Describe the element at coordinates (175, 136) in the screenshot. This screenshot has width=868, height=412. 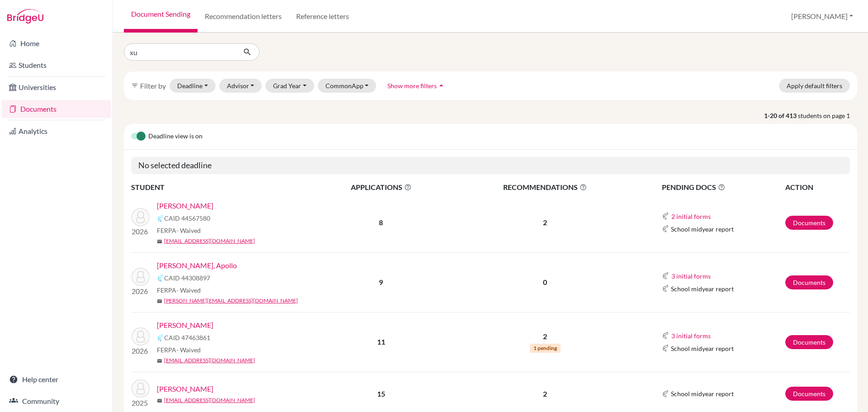
I see `span: Deadline view is on` at that location.